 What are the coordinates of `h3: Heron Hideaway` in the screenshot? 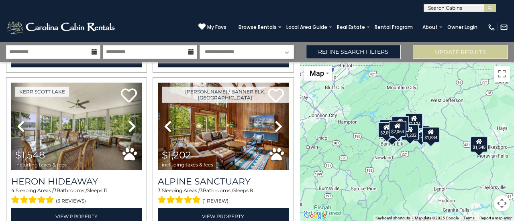 It's located at (76, 182).